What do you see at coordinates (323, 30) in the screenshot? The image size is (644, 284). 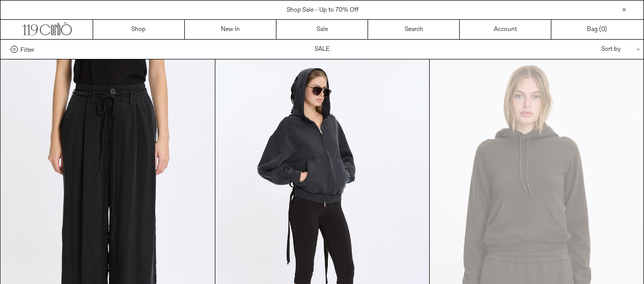 I see `a: Sale` at bounding box center [323, 30].